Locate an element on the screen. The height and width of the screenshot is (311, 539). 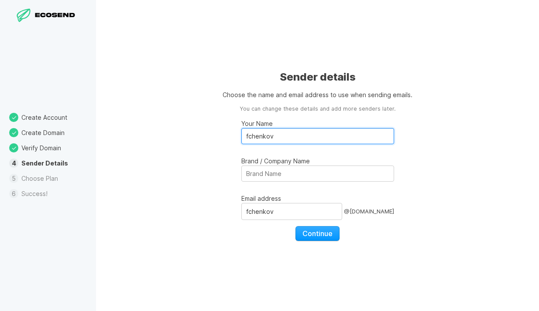
h1: Sender details is located at coordinates (317, 77).